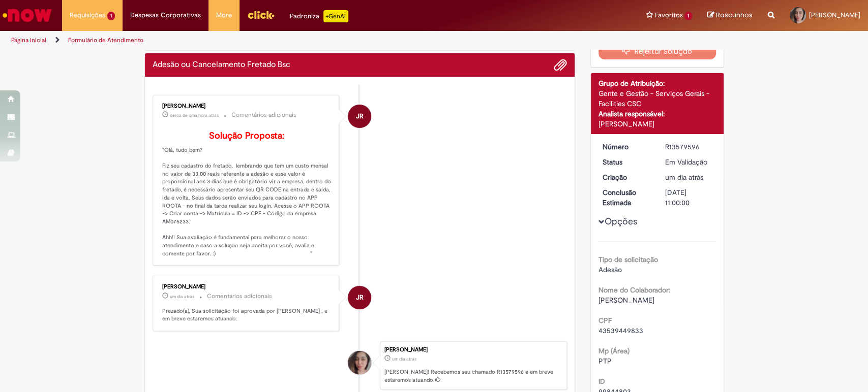 Image resolution: width=868 pixels, height=392 pixels. What do you see at coordinates (689, 147) in the screenshot?
I see `div: R13579596` at bounding box center [689, 147].